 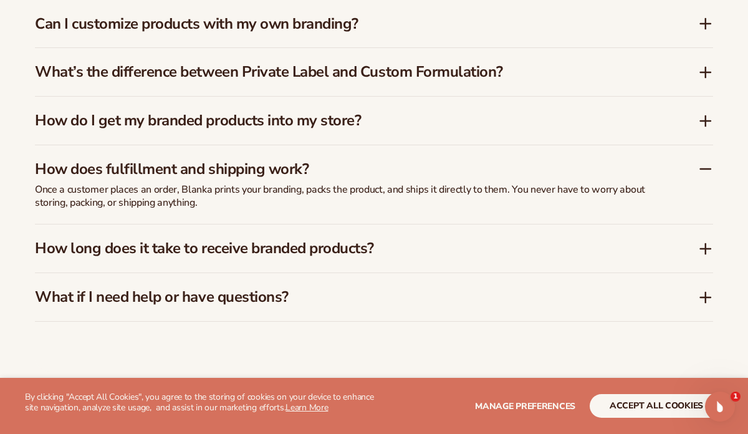 I want to click on h3: How does fulfillment and shipping work?, so click(x=348, y=169).